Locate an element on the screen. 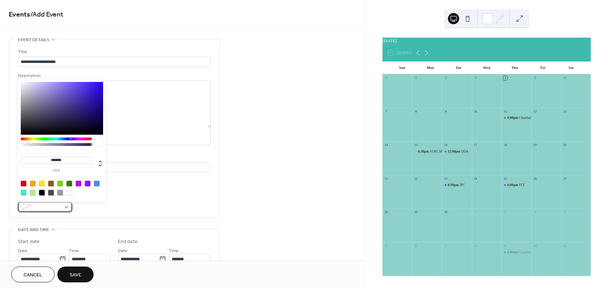 This screenshot has height=288, width=608. div: #FFFFFF is located at coordinates (69, 193).